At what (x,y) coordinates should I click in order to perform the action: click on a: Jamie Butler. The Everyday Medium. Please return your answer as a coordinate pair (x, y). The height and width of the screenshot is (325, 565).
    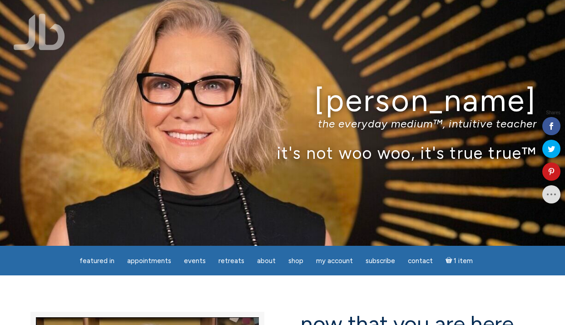
    Looking at the image, I should click on (39, 32).